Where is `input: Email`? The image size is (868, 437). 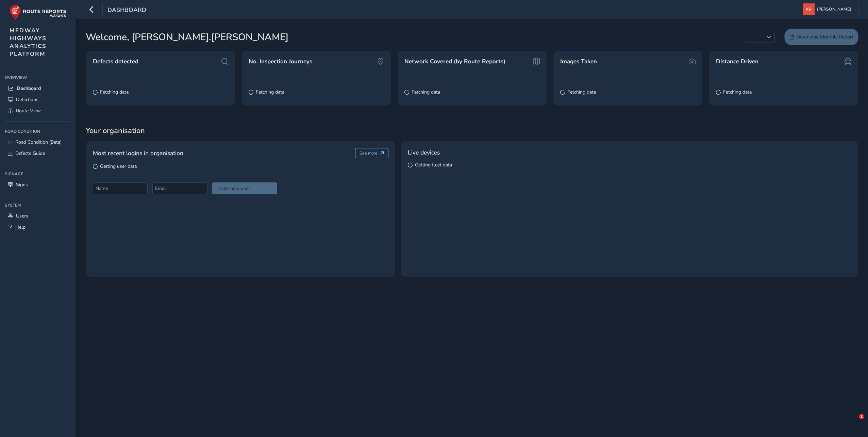 input: Email is located at coordinates (180, 188).